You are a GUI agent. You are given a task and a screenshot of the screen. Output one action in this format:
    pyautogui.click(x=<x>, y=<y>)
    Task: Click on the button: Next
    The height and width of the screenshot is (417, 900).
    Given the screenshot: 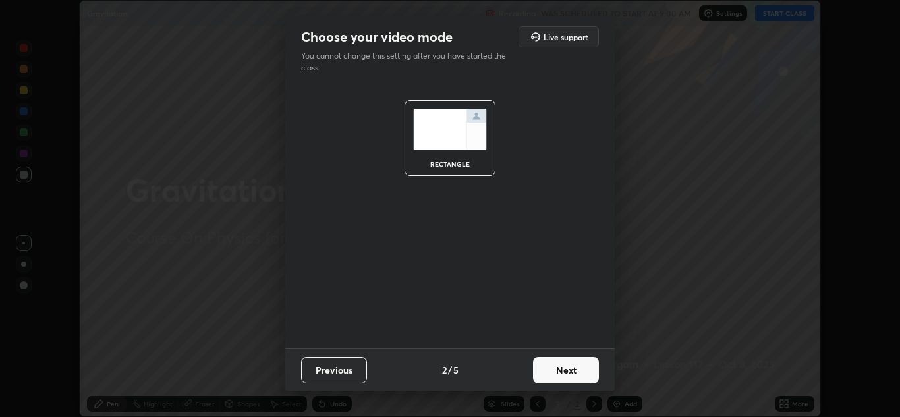 What is the action you would take?
    pyautogui.click(x=566, y=370)
    